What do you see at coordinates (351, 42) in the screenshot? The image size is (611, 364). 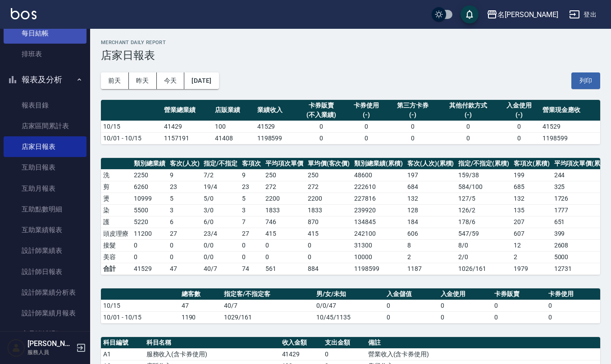 I see `h2: Merchant Daily Report` at bounding box center [351, 42].